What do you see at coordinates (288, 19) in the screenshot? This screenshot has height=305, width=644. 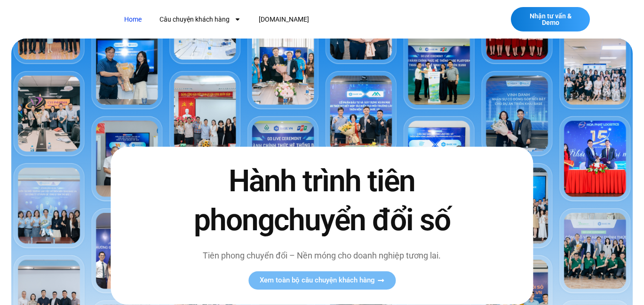 I see `nav: Menu` at bounding box center [288, 19].